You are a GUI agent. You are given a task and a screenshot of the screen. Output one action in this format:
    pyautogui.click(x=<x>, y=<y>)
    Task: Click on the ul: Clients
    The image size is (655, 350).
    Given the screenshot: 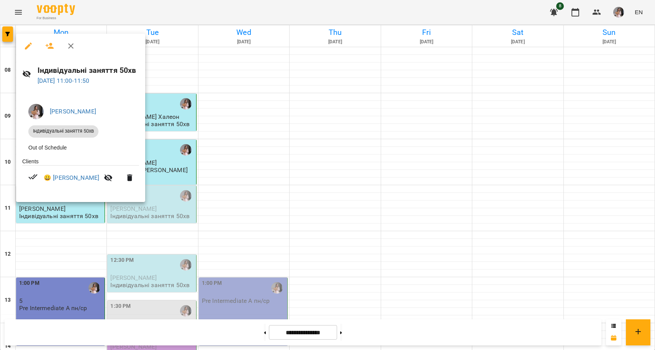 What is the action you would take?
    pyautogui.click(x=80, y=175)
    